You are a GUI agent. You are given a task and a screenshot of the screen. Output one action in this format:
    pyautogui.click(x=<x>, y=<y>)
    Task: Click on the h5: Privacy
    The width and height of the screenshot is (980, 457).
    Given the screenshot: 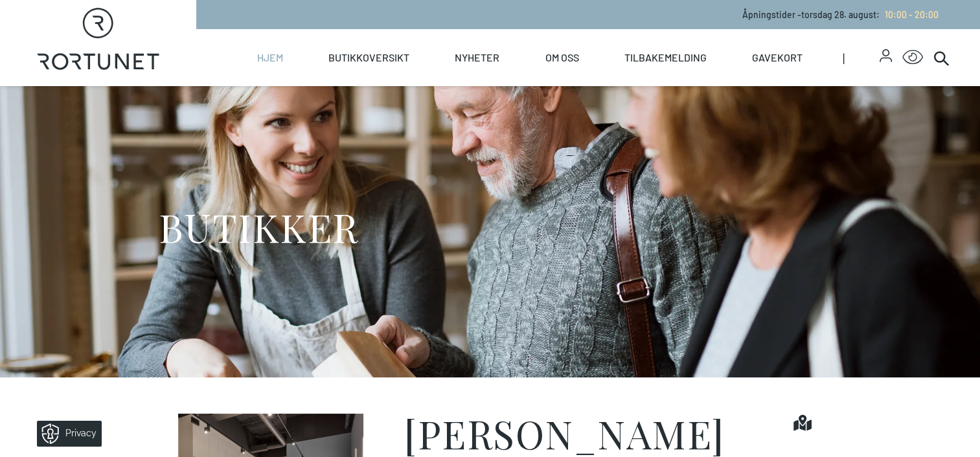 What is the action you would take?
    pyautogui.click(x=68, y=17)
    